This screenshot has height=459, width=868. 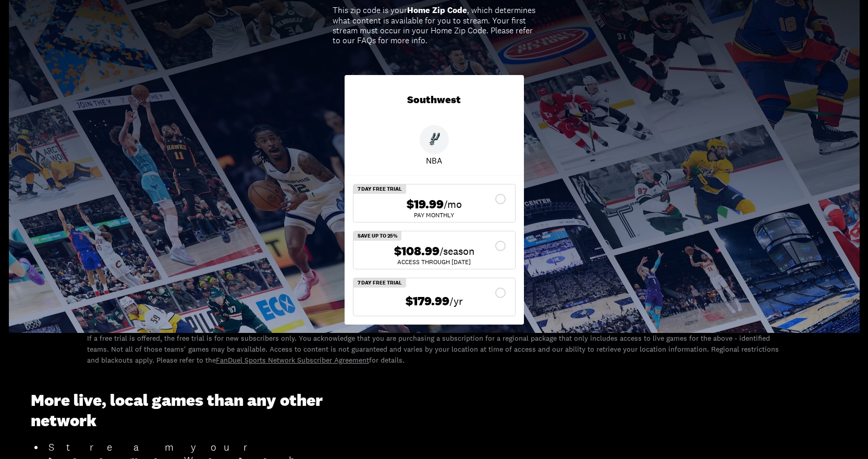 I want to click on span: /mo, so click(x=452, y=204).